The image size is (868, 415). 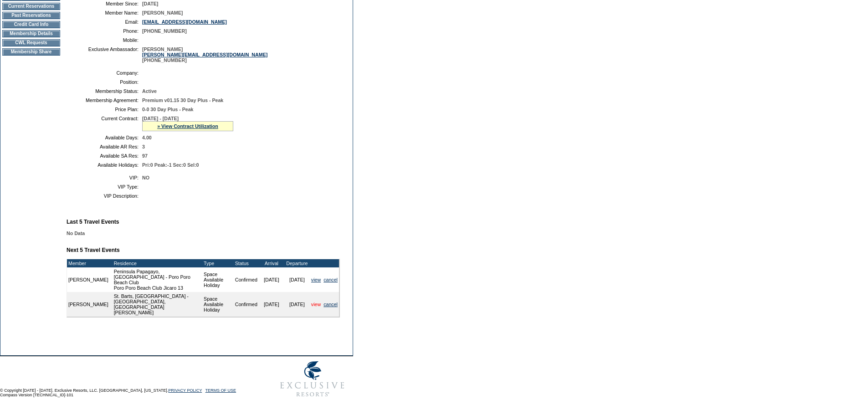 I want to click on td: Membership Share, so click(x=31, y=52).